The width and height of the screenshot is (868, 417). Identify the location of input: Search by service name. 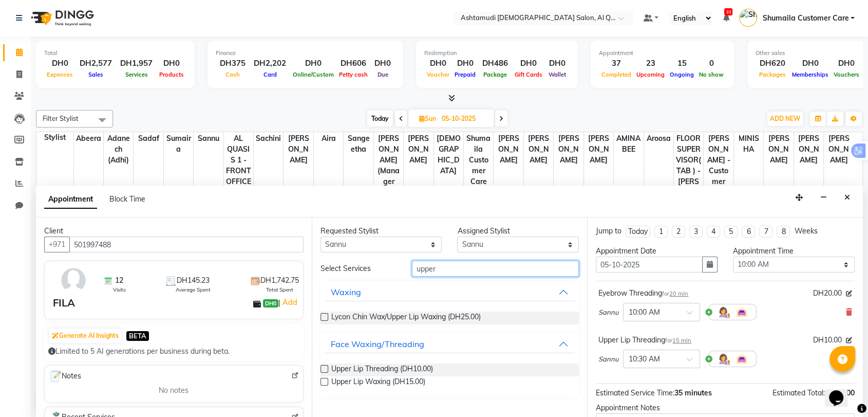
(496, 268).